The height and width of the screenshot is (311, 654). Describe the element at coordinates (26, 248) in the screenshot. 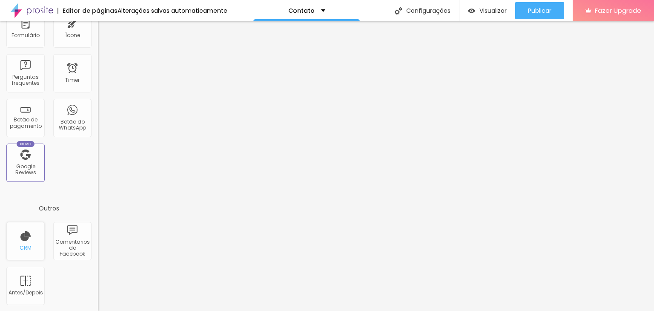

I see `div: CRM` at that location.